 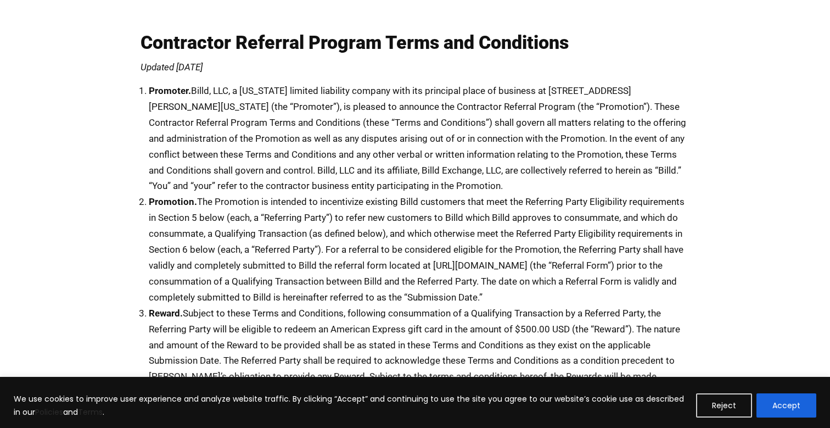 I want to click on button: Accept, so click(x=786, y=405).